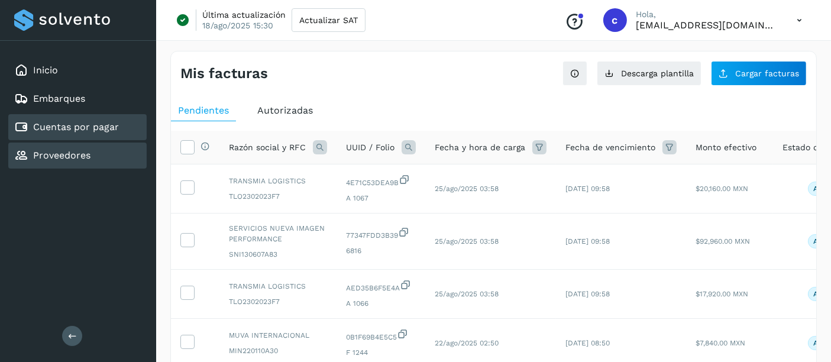 This screenshot has height=362, width=831. What do you see at coordinates (708, 14) in the screenshot?
I see `p: Hola,` at bounding box center [708, 14].